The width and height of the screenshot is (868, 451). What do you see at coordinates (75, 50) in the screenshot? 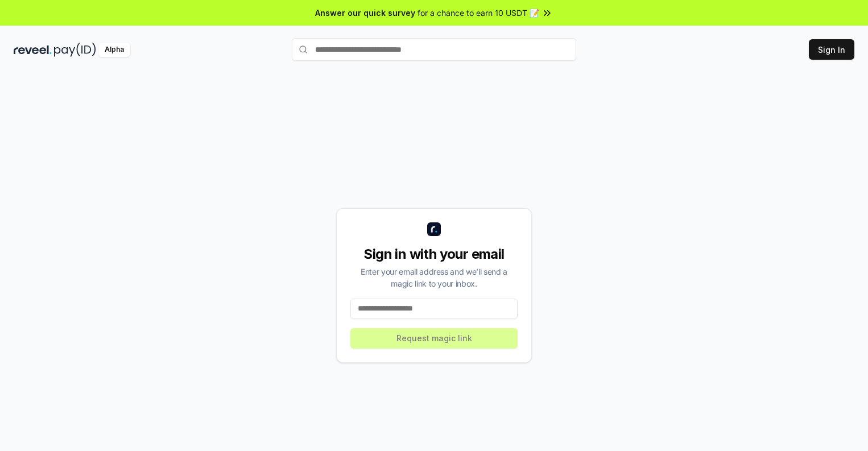
I see `img: pay_id` at bounding box center [75, 50].